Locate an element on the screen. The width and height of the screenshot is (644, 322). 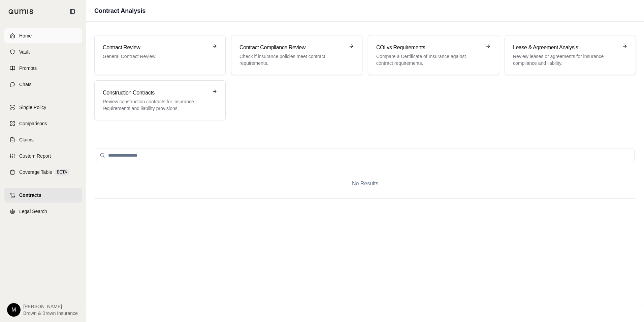
a: Custom Report is located at coordinates (43, 156).